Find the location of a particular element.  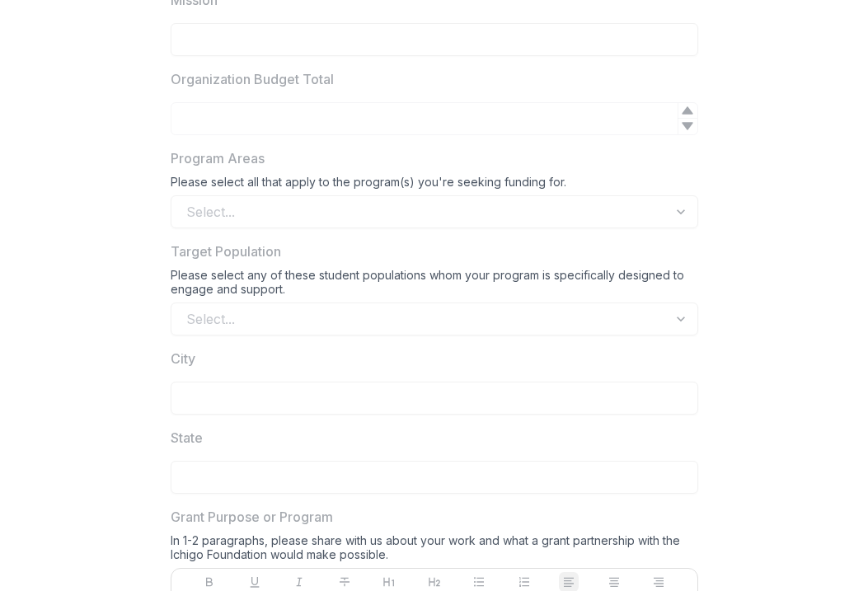

p: Target Population is located at coordinates (226, 251).